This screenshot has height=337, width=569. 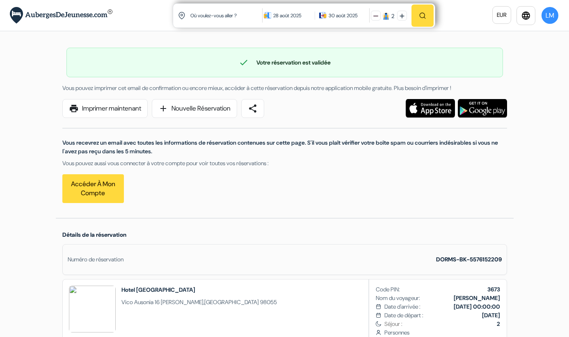 I want to click on a: printImprimer maintenant, so click(x=105, y=108).